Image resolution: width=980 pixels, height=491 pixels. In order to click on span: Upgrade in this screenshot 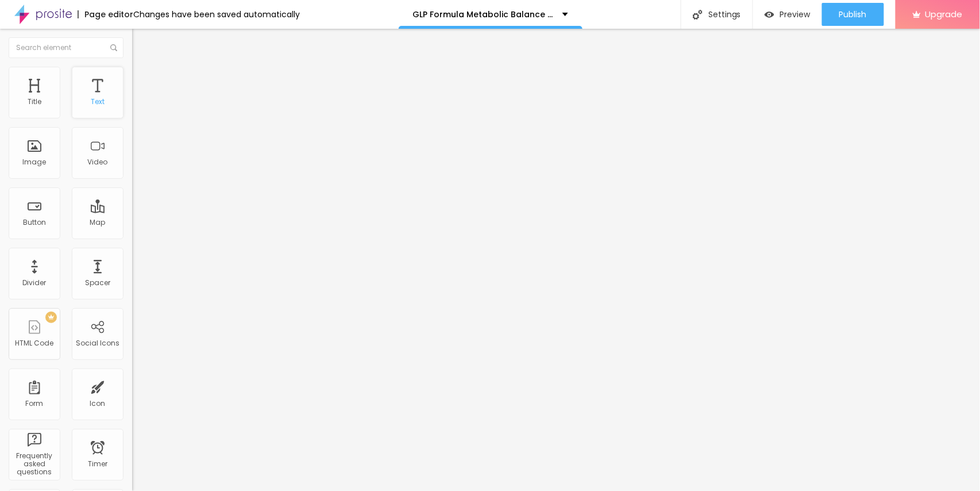, I will do `click(943, 14)`.